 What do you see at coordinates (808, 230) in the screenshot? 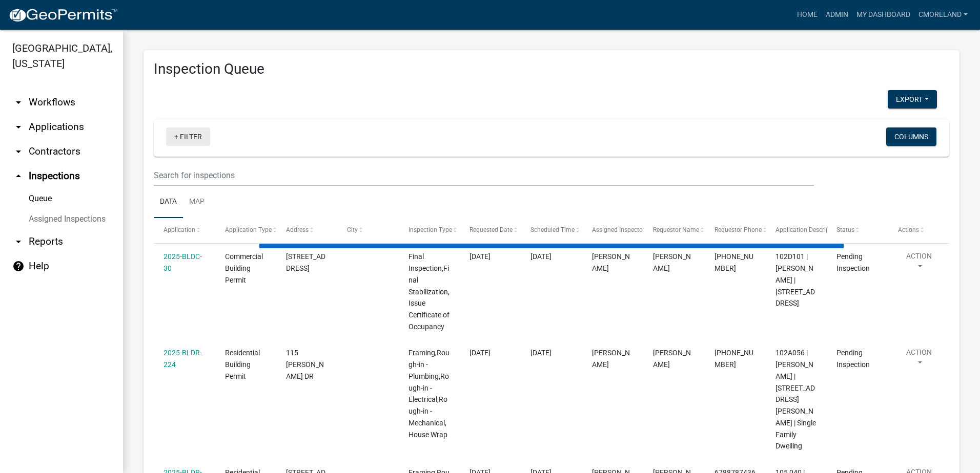
I see `span: Application Description` at bounding box center [808, 230].